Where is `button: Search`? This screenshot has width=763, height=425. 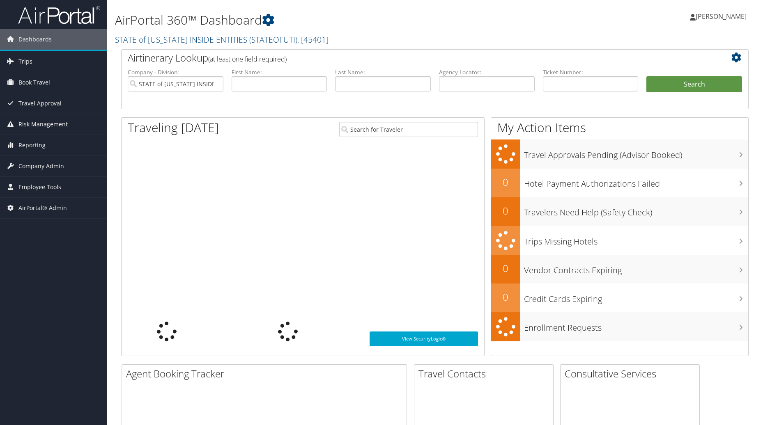
button: Search is located at coordinates (694, 85).